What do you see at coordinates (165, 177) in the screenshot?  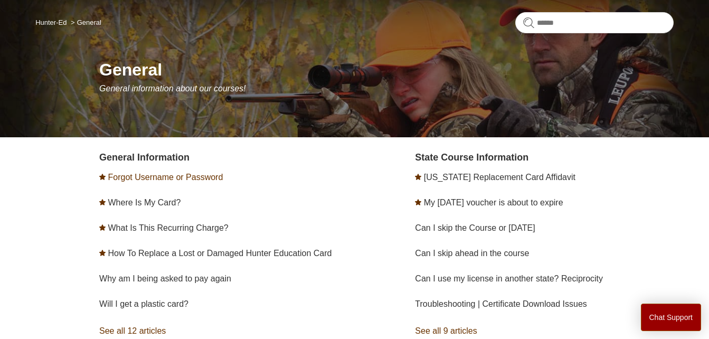 I see `a: Forgot Username or Password` at bounding box center [165, 177].